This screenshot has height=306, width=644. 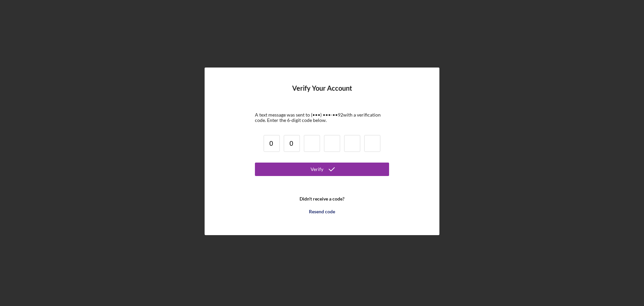 I want to click on h4: Verify Your Account, so click(x=322, y=93).